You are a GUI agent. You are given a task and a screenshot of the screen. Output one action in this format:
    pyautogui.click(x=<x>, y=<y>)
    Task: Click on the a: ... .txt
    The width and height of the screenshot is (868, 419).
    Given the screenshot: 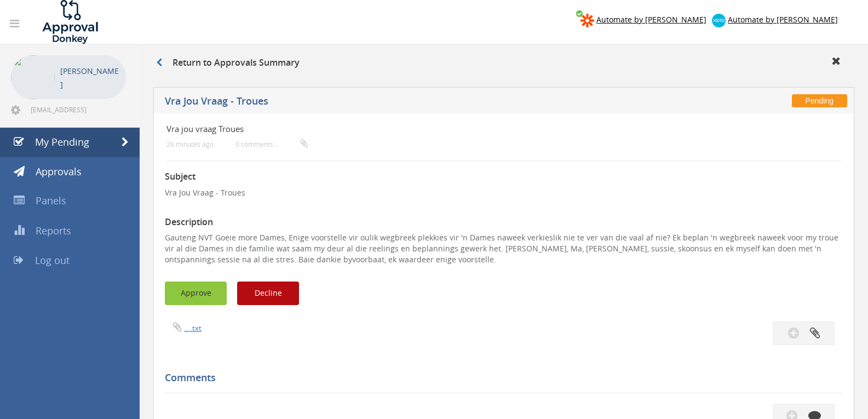 What is the action you would take?
    pyautogui.click(x=193, y=328)
    